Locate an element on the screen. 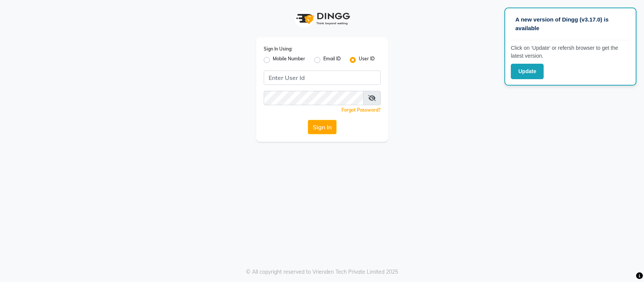 Image resolution: width=644 pixels, height=282 pixels. p: Click on ‘Update’ or refersh browser to get the latest version. is located at coordinates (571, 52).